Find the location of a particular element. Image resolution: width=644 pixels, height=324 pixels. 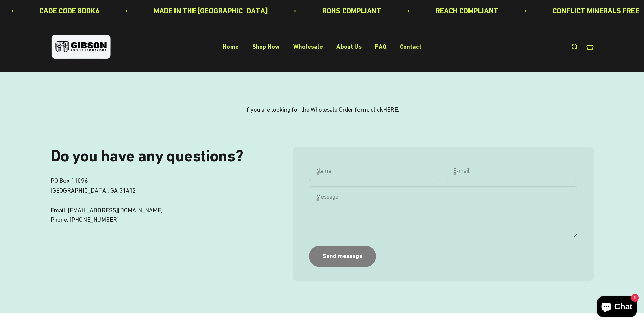

p: CONFLICT MINERALS FREE is located at coordinates (596, 10).